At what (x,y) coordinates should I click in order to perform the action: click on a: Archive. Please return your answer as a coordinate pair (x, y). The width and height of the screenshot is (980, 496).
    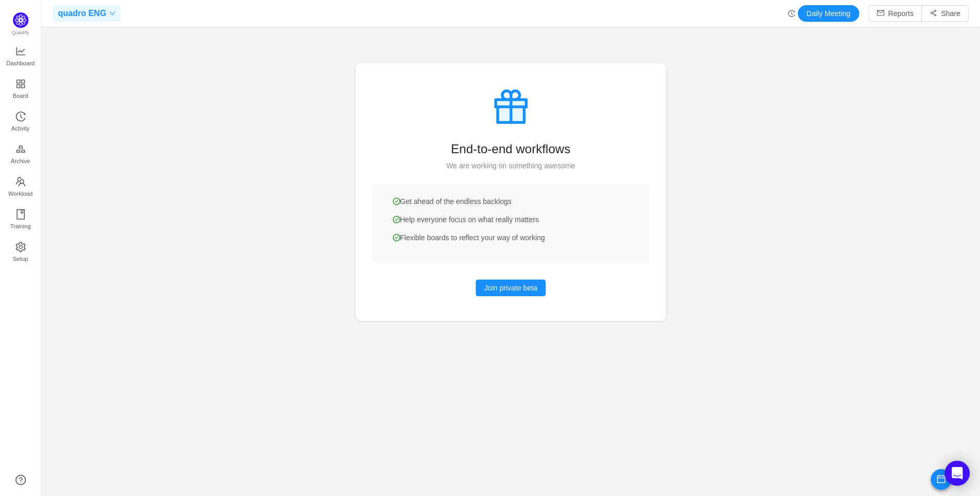
    Looking at the image, I should click on (21, 155).